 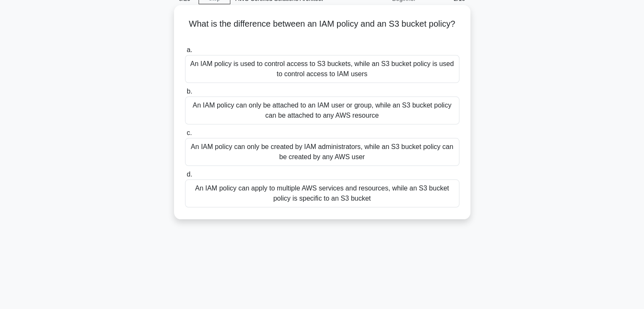 I want to click on span: d., so click(x=189, y=174).